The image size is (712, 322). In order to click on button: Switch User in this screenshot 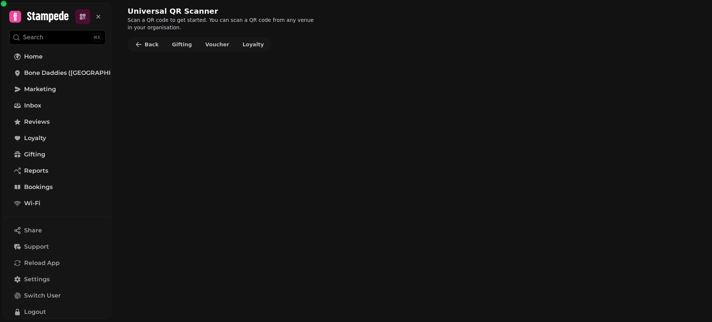, I will do `click(57, 296)`.